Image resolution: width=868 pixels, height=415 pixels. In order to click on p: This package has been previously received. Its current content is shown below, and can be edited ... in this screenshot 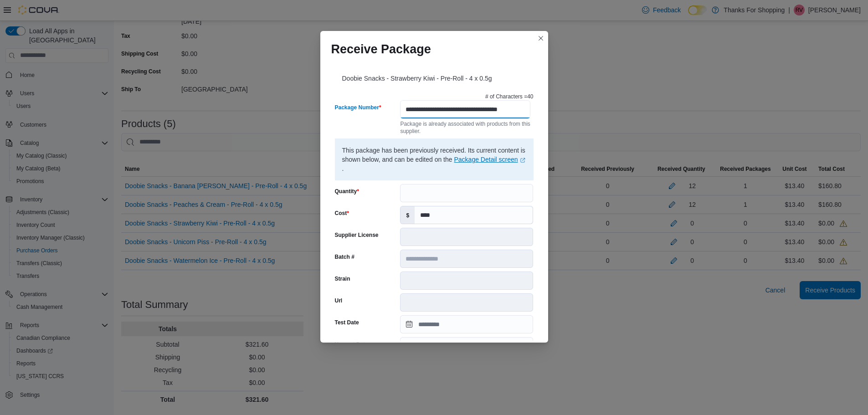, I will do `click(434, 160)`.